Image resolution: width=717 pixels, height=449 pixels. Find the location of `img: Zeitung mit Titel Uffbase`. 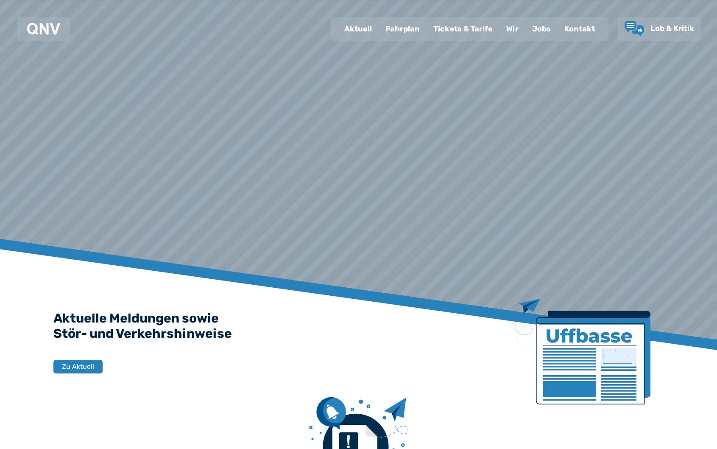

img: Zeitung mit Titel Uffbase is located at coordinates (583, 351).